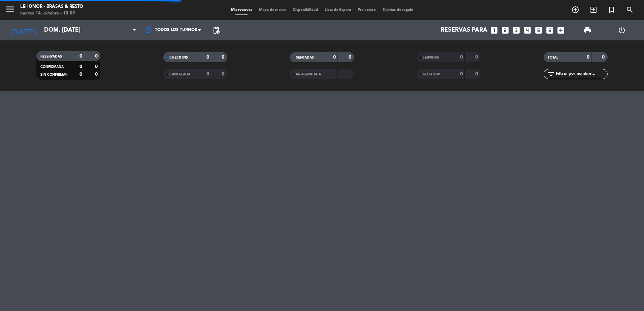  I want to click on span: CANCELADA, so click(180, 74).